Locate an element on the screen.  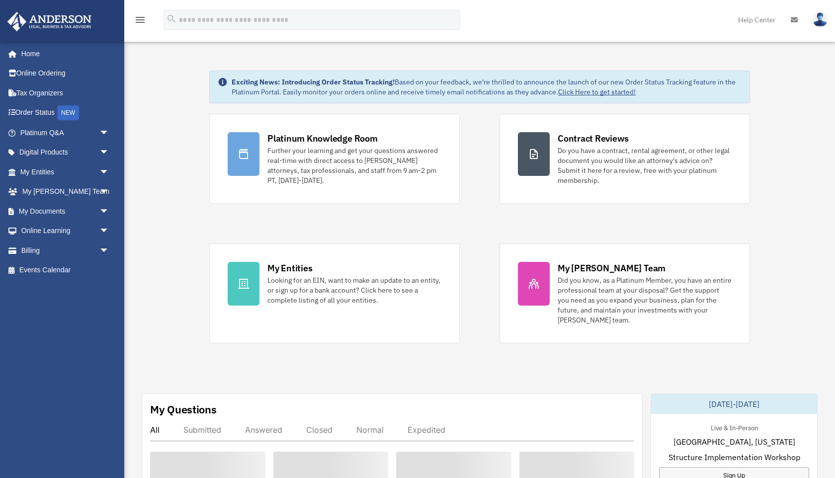
div: Closed is located at coordinates (319, 430).